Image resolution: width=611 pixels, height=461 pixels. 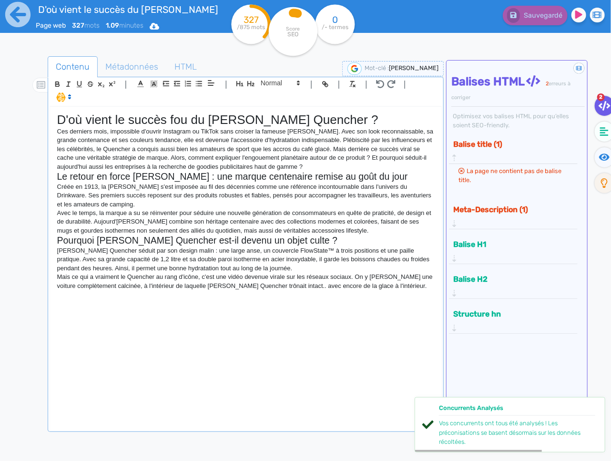 What do you see at coordinates (112, 59) in the screenshot?
I see `img: tab_keywords_by_traffic_grey.svg` at bounding box center [112, 59].